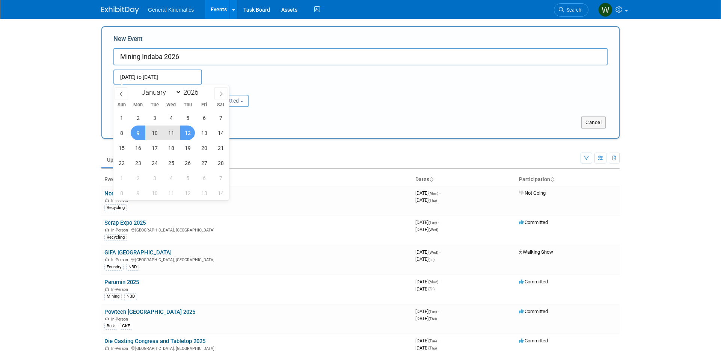  What do you see at coordinates (138, 147) in the screenshot?
I see `span: February 16, 2026` at bounding box center [138, 147].